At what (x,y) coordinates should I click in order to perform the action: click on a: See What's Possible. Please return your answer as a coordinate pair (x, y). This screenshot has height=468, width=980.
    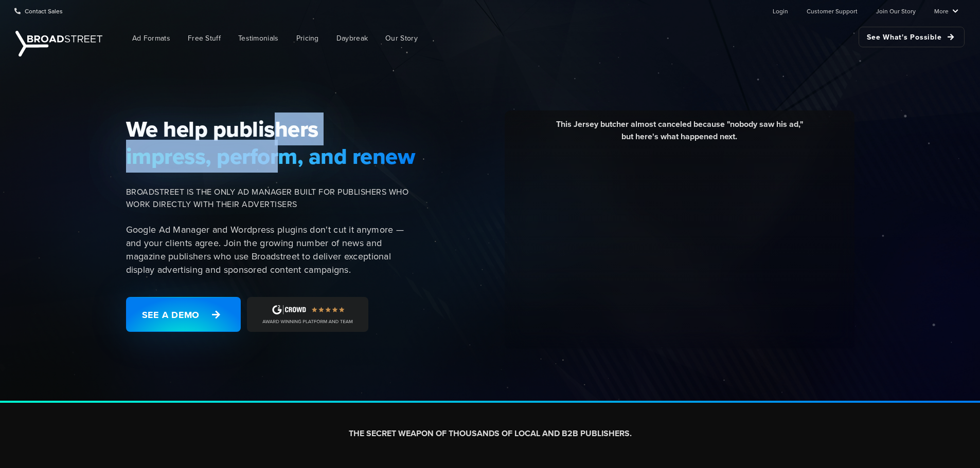
    Looking at the image, I should click on (912, 37).